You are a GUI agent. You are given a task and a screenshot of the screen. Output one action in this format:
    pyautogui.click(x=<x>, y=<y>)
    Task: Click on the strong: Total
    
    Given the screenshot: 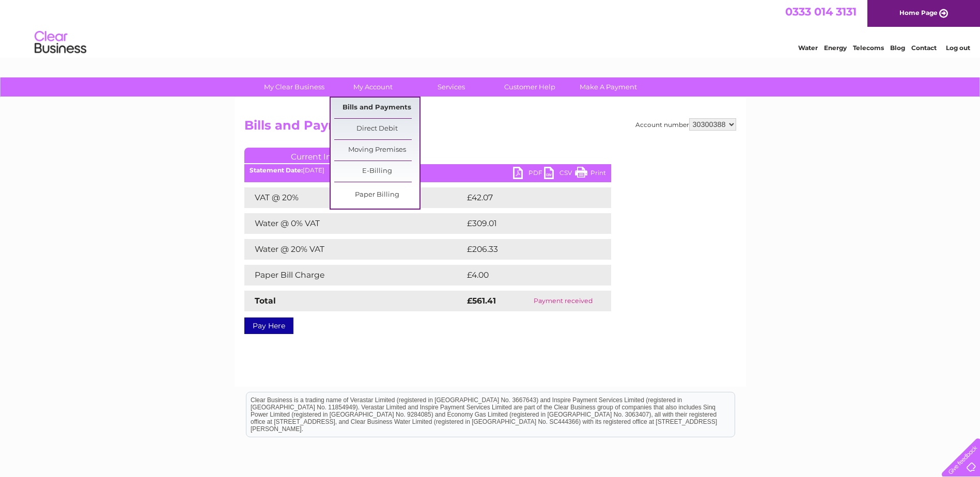 What is the action you would take?
    pyautogui.click(x=265, y=300)
    